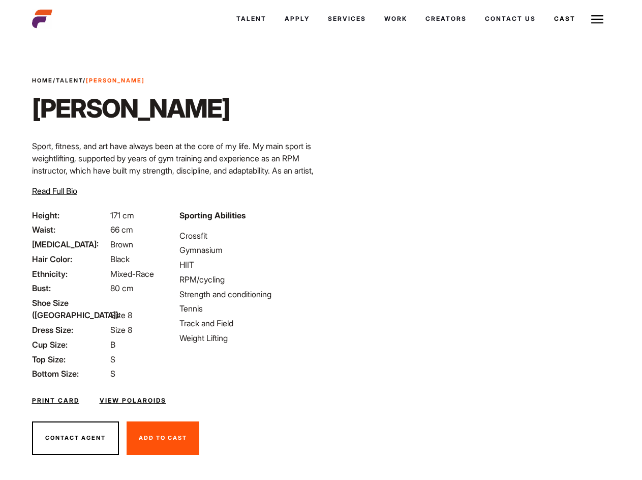  What do you see at coordinates (113, 344) in the screenshot?
I see `span: B` at bounding box center [113, 344].